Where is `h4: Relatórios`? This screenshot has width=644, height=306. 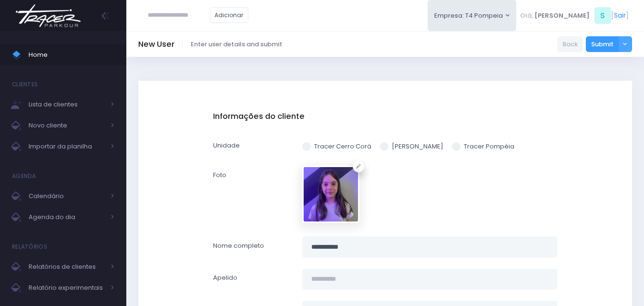
h4: Relatórios is located at coordinates (29, 247).